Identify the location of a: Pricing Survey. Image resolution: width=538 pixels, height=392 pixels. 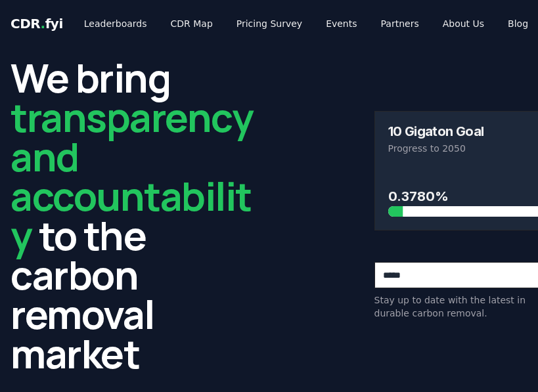
(269, 23).